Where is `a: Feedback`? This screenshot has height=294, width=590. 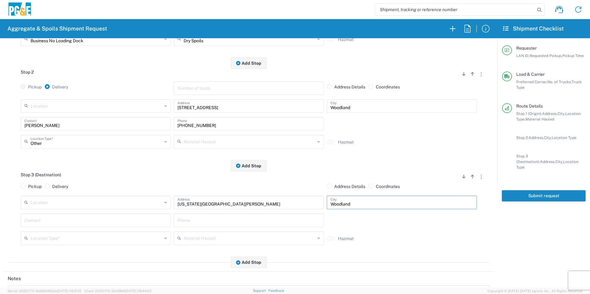
a: Feedback is located at coordinates (276, 291).